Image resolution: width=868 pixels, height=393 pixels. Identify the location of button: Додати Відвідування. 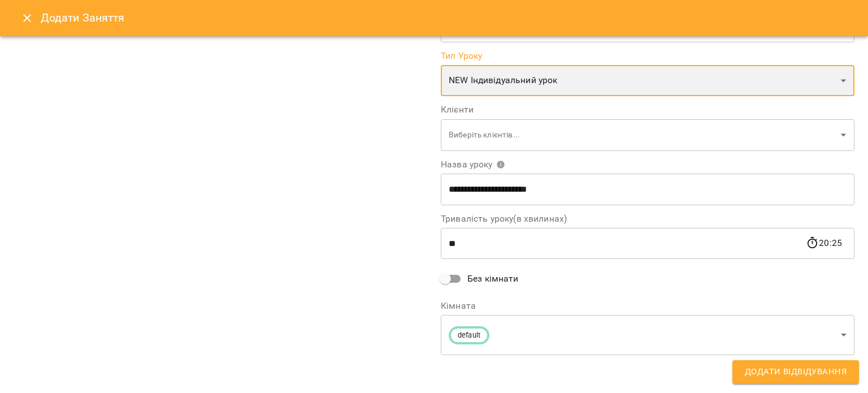
(796, 372).